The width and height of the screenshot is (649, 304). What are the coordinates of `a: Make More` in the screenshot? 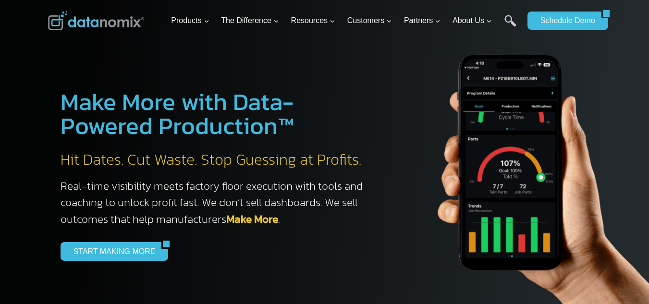 It's located at (252, 219).